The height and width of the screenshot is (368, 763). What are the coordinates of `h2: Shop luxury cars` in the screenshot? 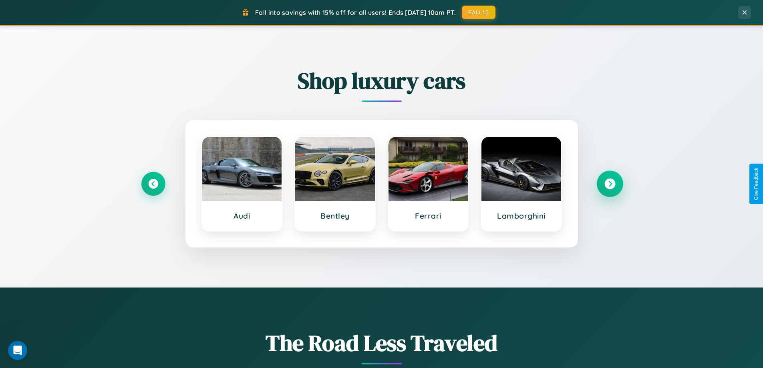 It's located at (381, 80).